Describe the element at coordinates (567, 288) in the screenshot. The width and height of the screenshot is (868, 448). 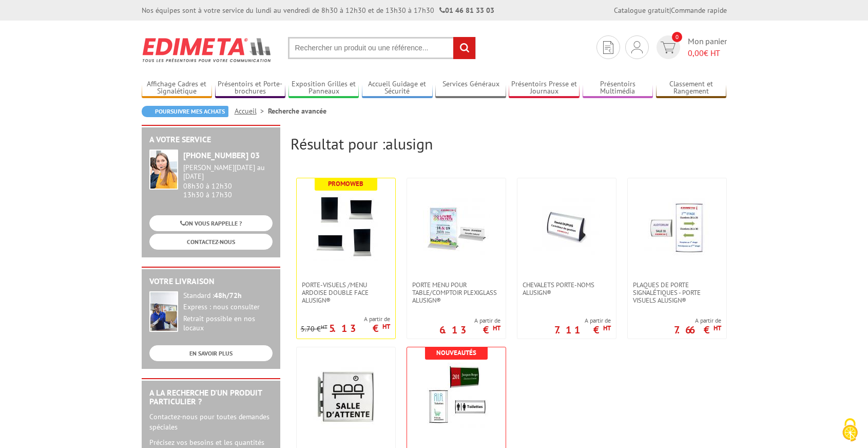
I see `a: Chevalets porte-noms AluSign®` at that location.